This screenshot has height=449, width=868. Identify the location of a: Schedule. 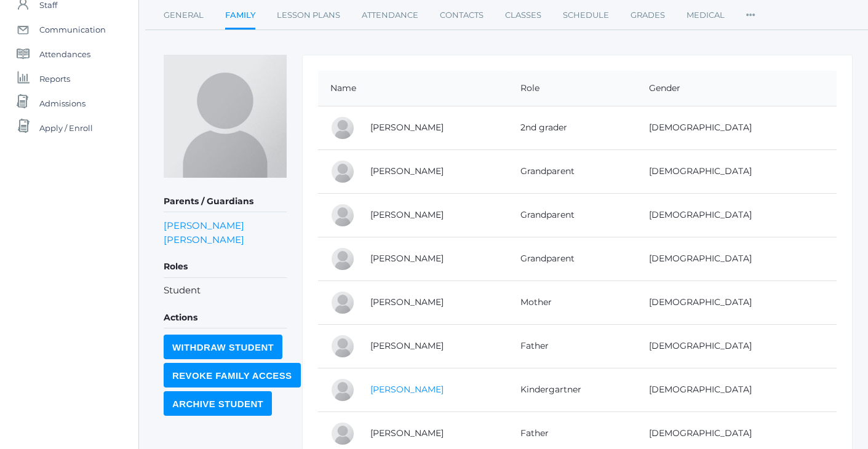
(586, 15).